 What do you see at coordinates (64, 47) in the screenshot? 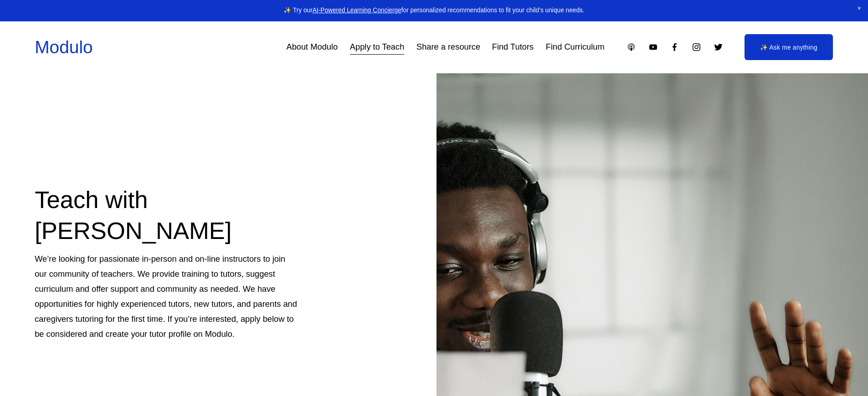
I see `a: Modulo` at bounding box center [64, 47].